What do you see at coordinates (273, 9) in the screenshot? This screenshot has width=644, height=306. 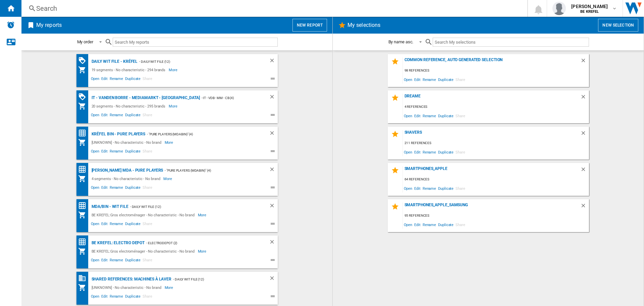 I see `div: Search` at bounding box center [273, 9].